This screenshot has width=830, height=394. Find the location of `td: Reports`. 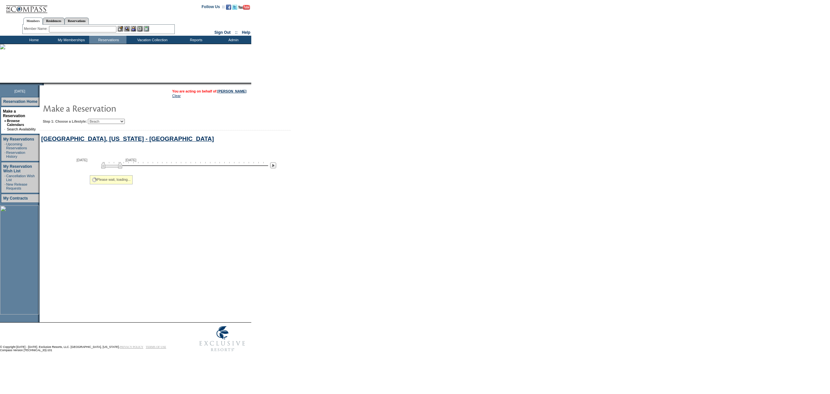

td: Reports is located at coordinates (195, 40).